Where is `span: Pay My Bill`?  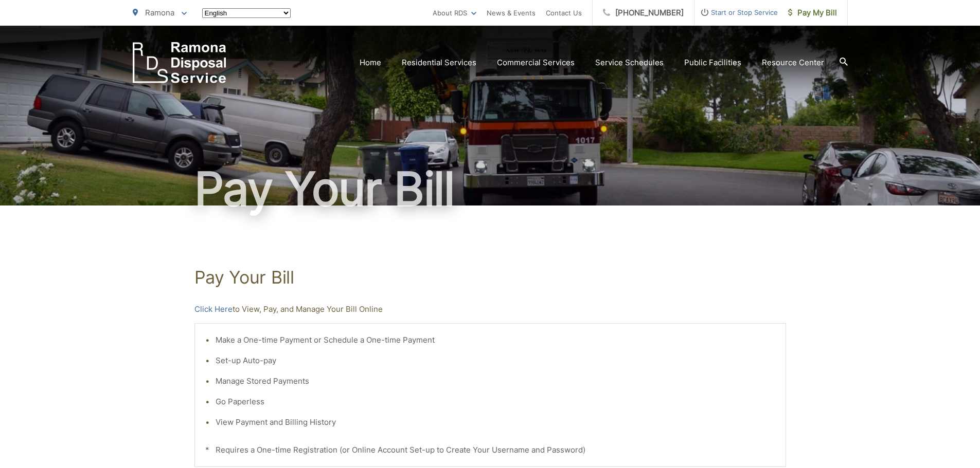
span: Pay My Bill is located at coordinates (812, 13).